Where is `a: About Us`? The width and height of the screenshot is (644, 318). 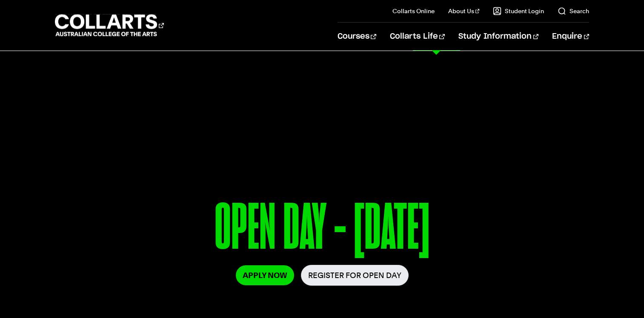 a: About Us is located at coordinates (464, 11).